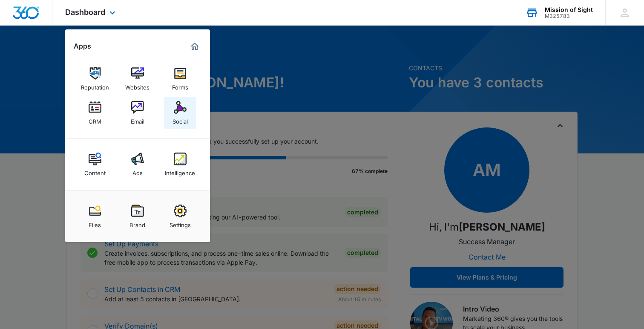 This screenshot has height=329, width=644. Describe the element at coordinates (95, 119) in the screenshot. I see `div: CRM` at that location.